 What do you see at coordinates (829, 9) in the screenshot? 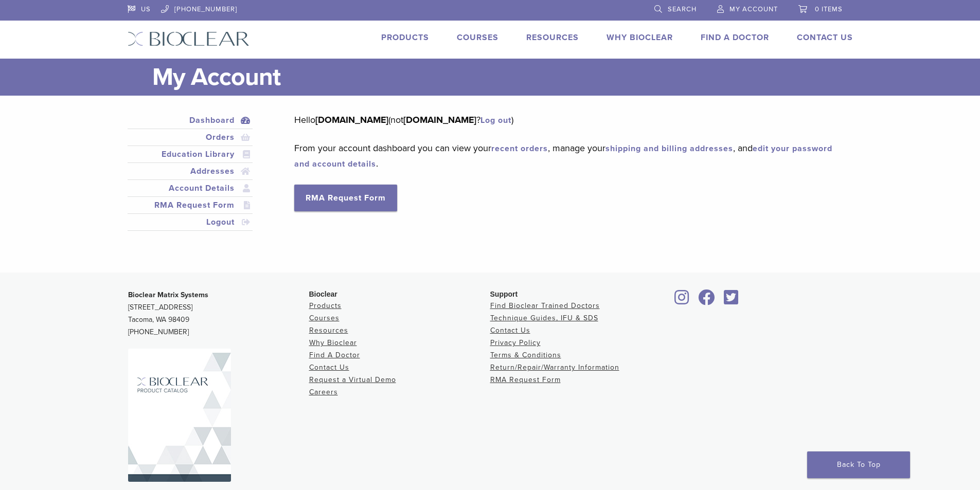
I see `span: 0 items` at bounding box center [829, 9].